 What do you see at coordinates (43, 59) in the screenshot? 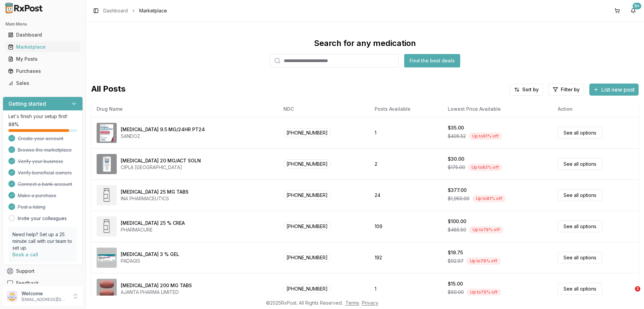
I see `button: My Posts` at bounding box center [43, 59].